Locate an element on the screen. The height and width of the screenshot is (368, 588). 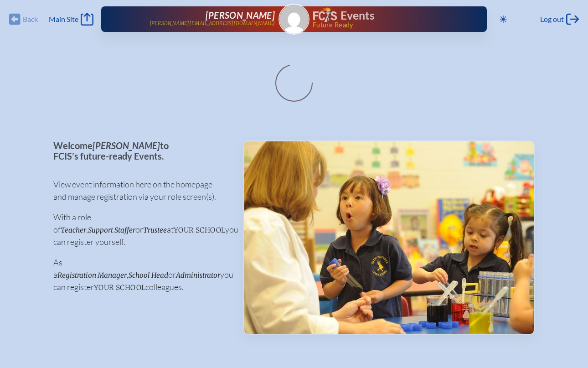
span: Registration Manager is located at coordinates (92, 275).